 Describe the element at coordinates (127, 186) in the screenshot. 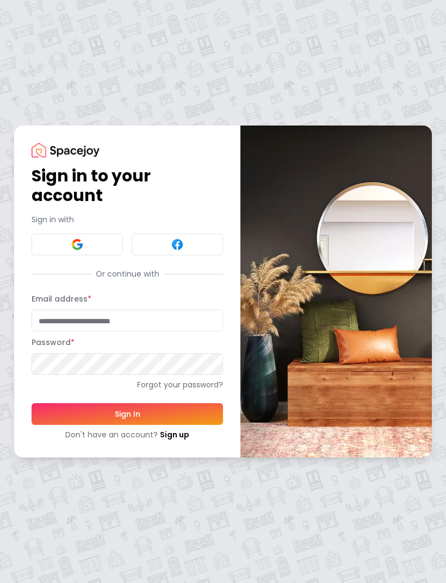

I see `h1: Sign in to your account` at that location.